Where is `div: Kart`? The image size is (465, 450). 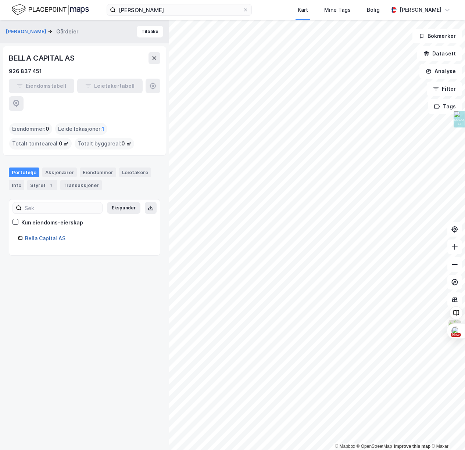
div: Kart is located at coordinates (303, 10).